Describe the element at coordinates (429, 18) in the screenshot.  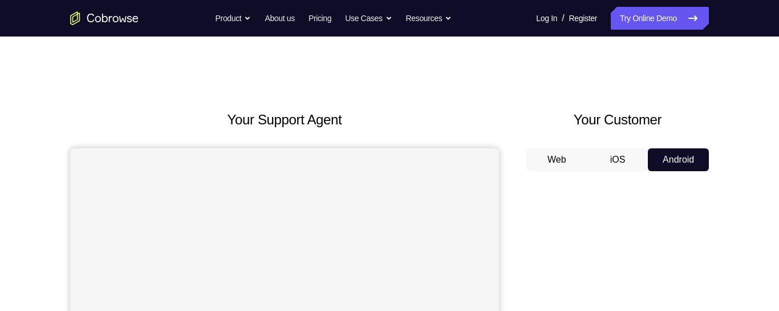
I see `button: Resources` at that location.